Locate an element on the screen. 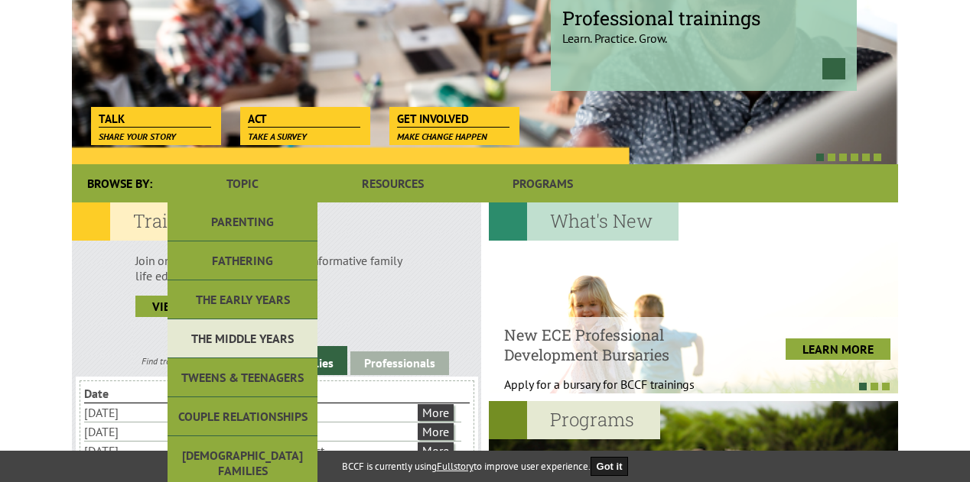 Image resolution: width=970 pixels, height=482 pixels. p: Apply for a bursary for BCCF trainings West... is located at coordinates (618, 392).